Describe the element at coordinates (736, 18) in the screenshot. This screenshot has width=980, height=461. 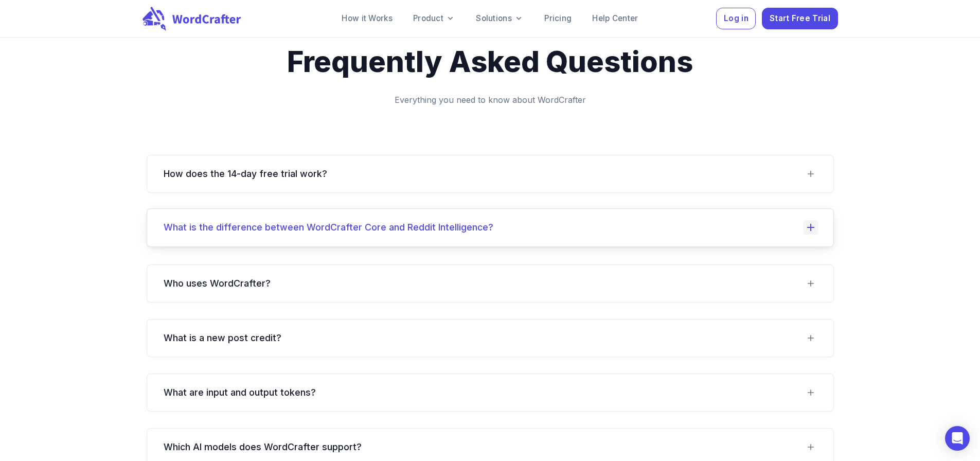
I see `button: Log in` at that location.